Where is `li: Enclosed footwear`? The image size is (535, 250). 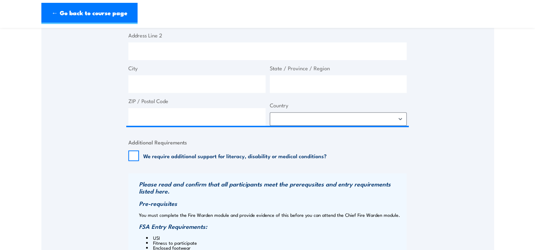 li: Enclosed footwear is located at coordinates (275, 248).